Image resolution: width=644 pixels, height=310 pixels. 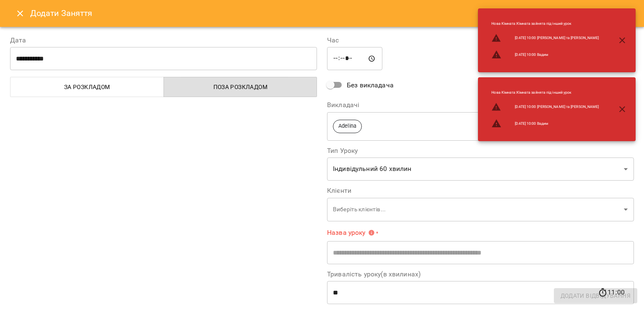 What do you see at coordinates (87, 87) in the screenshot?
I see `button: За розкладом` at bounding box center [87, 87].